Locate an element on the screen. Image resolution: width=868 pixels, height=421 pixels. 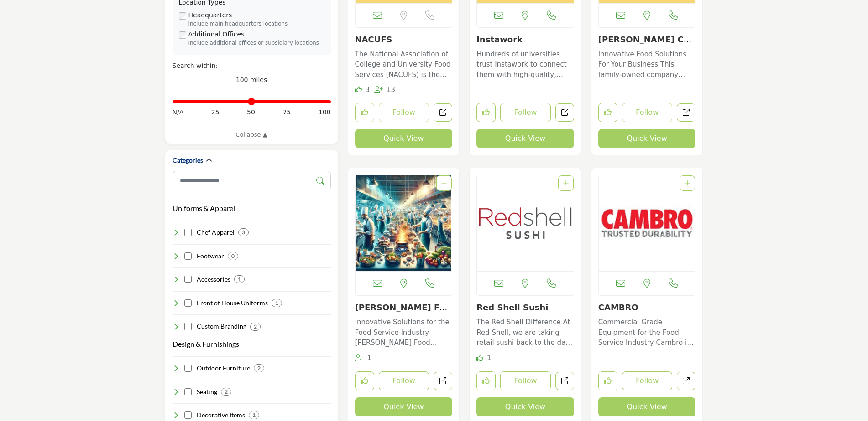
input: Select Accessories checkbox is located at coordinates (188, 279).